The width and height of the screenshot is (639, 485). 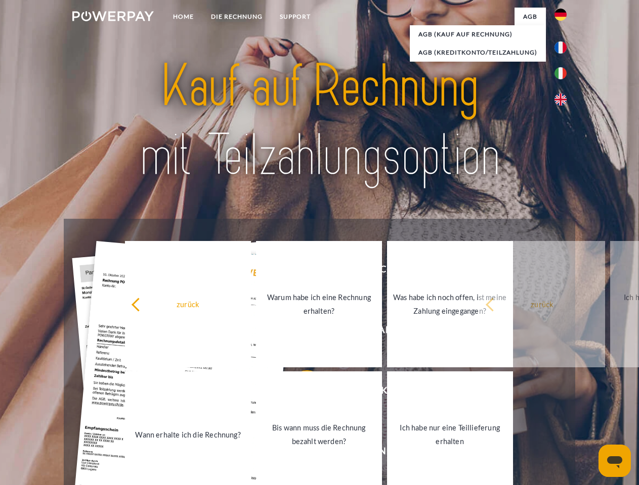 What do you see at coordinates (188, 434) in the screenshot?
I see `div: Wann erhalte ich die Rechnung?` at bounding box center [188, 434].